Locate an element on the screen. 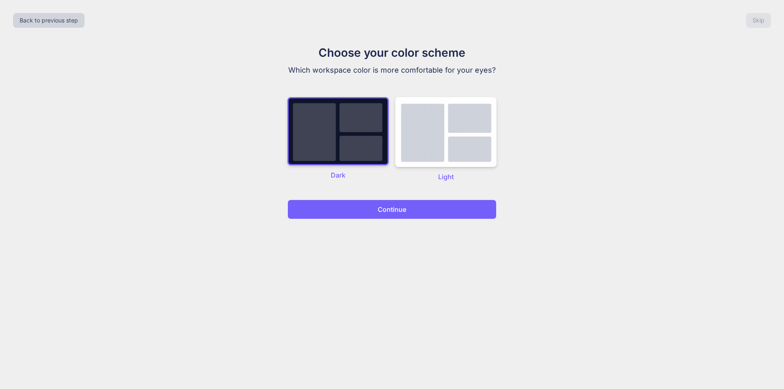  p: Light is located at coordinates (446, 177).